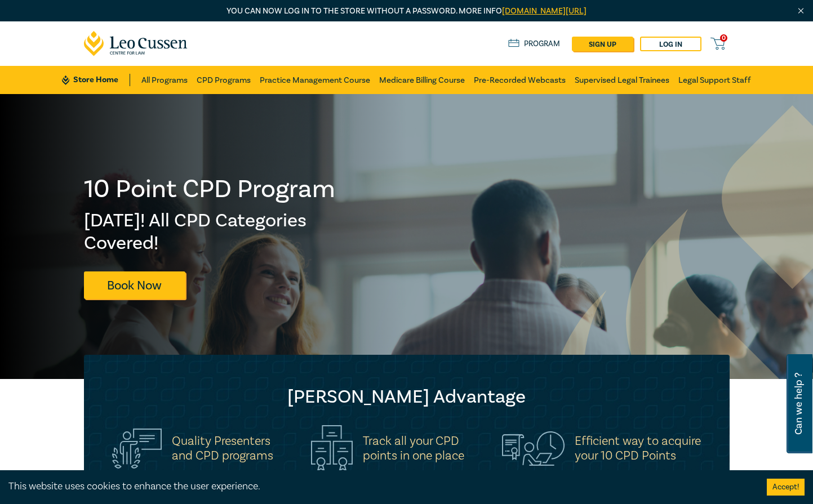  Describe the element at coordinates (96, 80) in the screenshot. I see `a: Store Home` at that location.